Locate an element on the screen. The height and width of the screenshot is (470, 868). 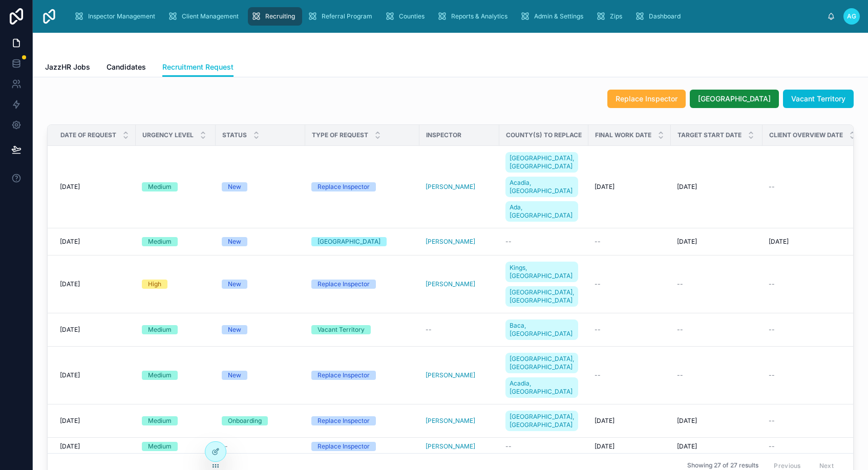
span: Replace Inspector is located at coordinates (646, 98).